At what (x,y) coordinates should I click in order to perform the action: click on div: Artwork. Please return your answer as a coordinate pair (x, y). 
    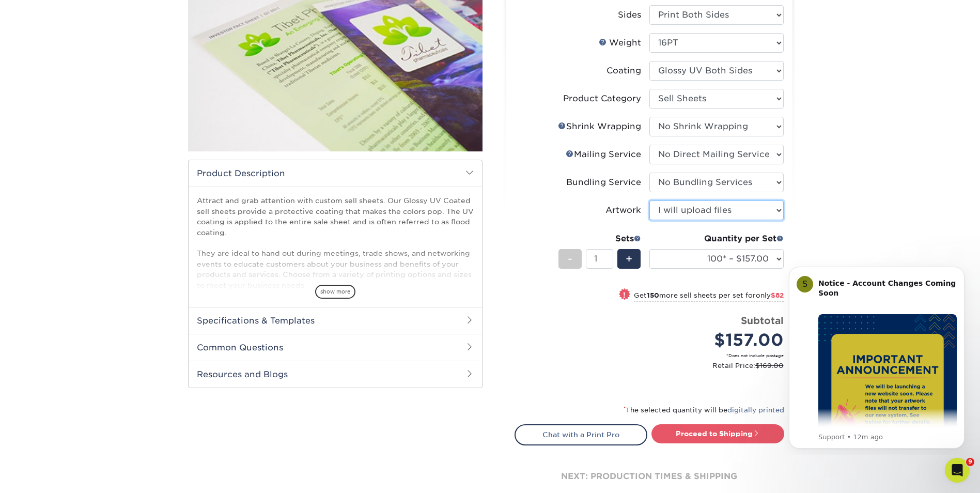
    Looking at the image, I should click on (623, 210).